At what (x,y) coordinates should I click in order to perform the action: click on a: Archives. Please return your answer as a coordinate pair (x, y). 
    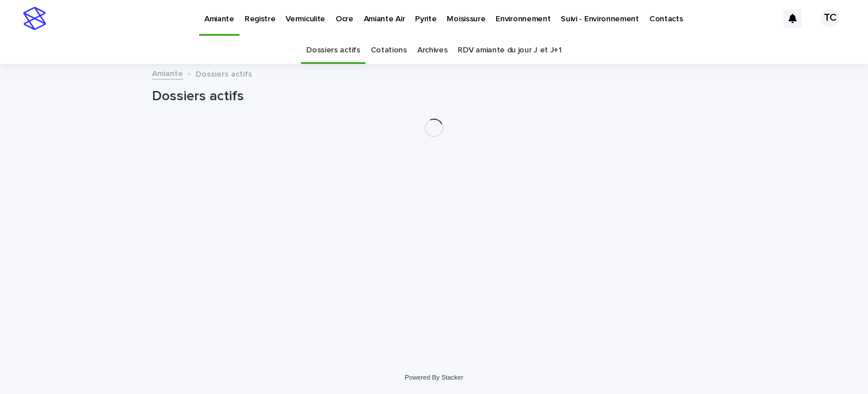
    Looking at the image, I should click on (433, 50).